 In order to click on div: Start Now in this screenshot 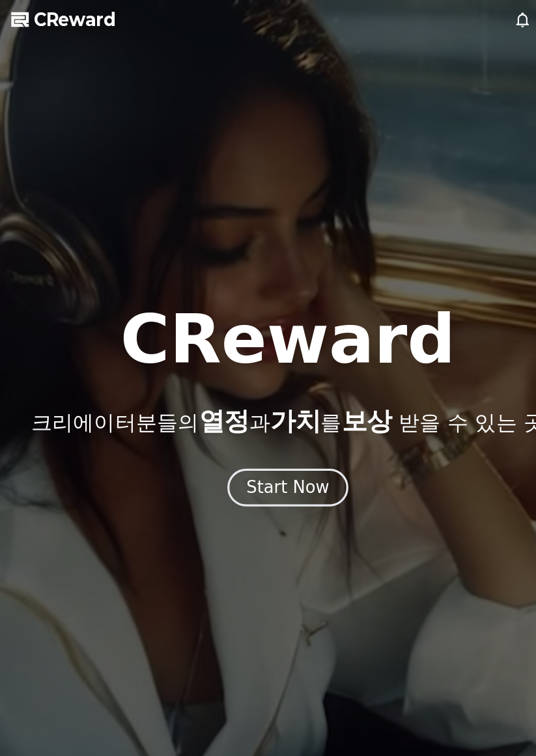, I will do `click(268, 454)`.